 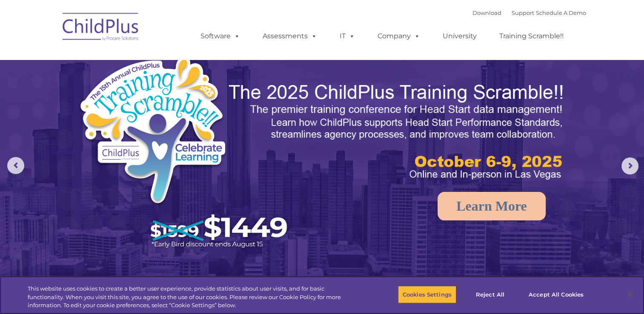 I want to click on a: Training Scramble!!, so click(x=532, y=36).